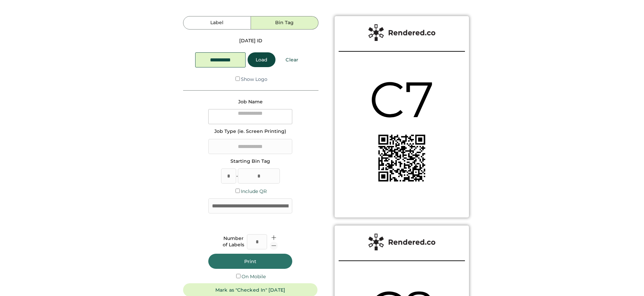 Image resolution: width=644 pixels, height=296 pixels. What do you see at coordinates (250, 102) in the screenshot?
I see `div: Job Name` at bounding box center [250, 102].